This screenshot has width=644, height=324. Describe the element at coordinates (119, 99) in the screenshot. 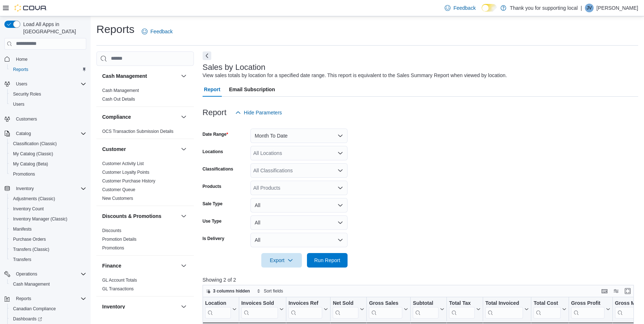

I see `a: Cash Out Details` at that location.